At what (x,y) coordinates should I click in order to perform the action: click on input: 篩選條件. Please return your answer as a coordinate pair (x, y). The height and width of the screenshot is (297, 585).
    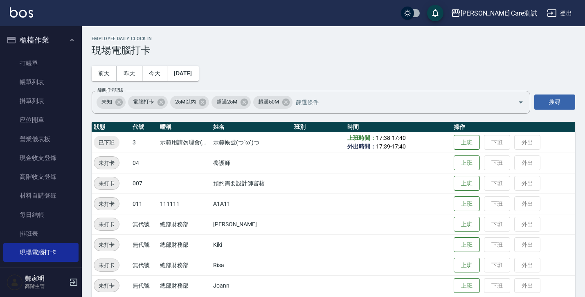
    Looking at the image, I should click on (398, 102).